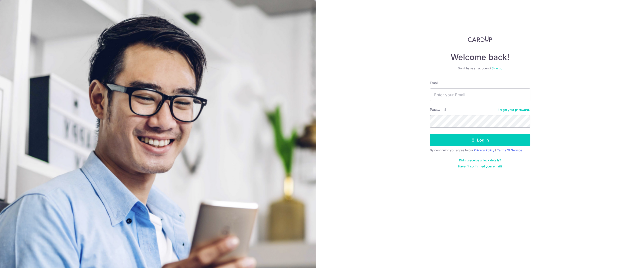 This screenshot has height=268, width=644. I want to click on a: Privacy Policy, so click(484, 150).